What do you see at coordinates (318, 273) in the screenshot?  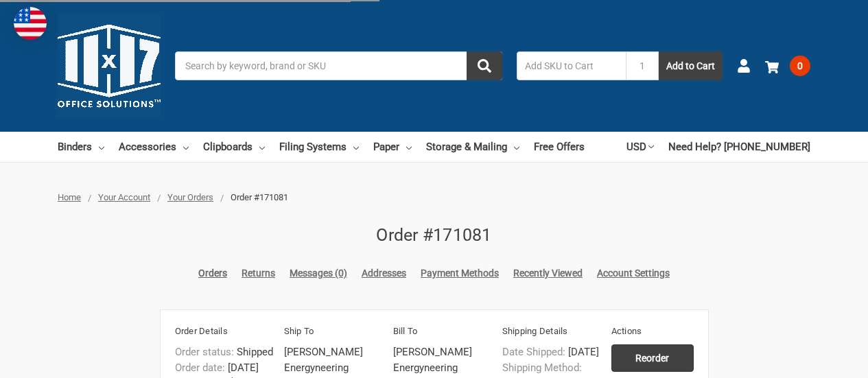 I see `a: Messages (0)` at bounding box center [318, 273].